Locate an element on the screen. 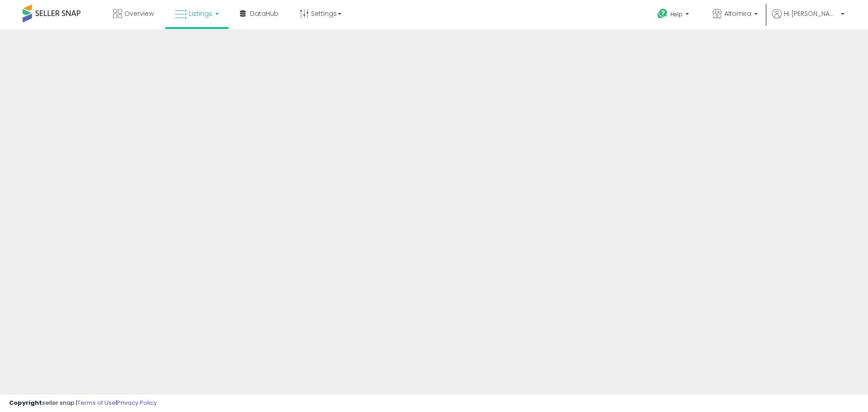  a: Help is located at coordinates (674, 15).